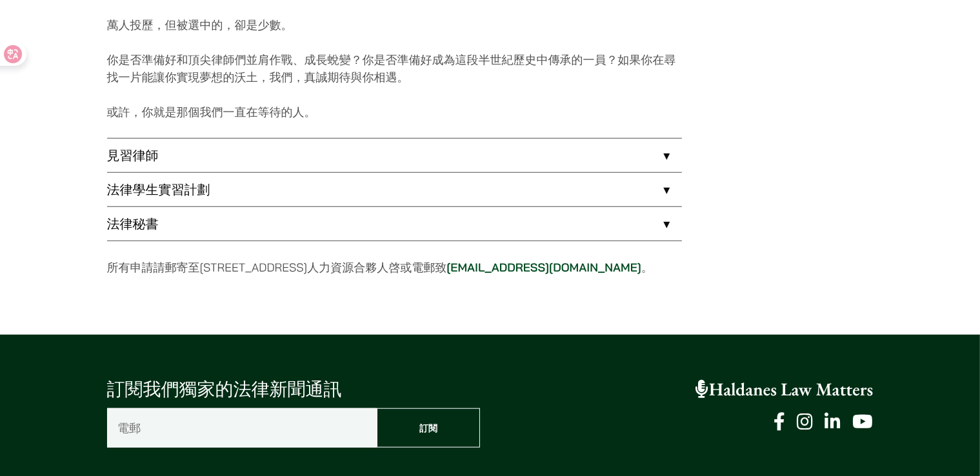 The width and height of the screenshot is (980, 476). Describe the element at coordinates (394, 189) in the screenshot. I see `a: 法律學生實習計劃` at that location.